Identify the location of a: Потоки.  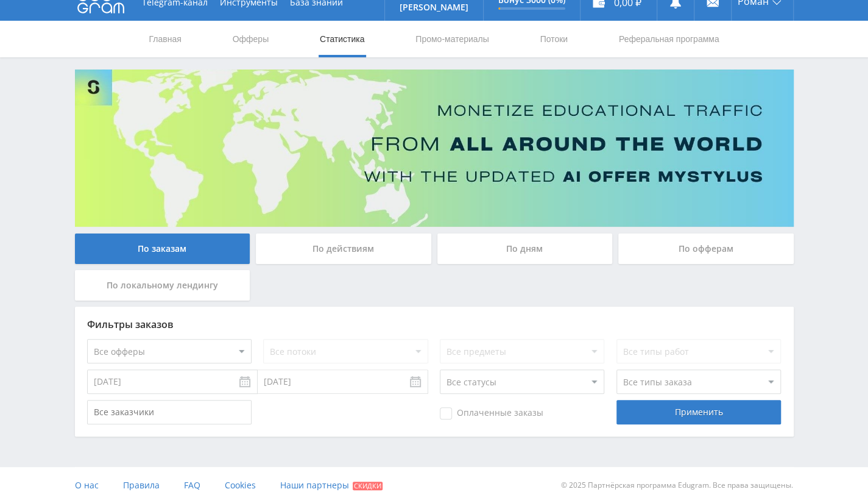
(554, 39).